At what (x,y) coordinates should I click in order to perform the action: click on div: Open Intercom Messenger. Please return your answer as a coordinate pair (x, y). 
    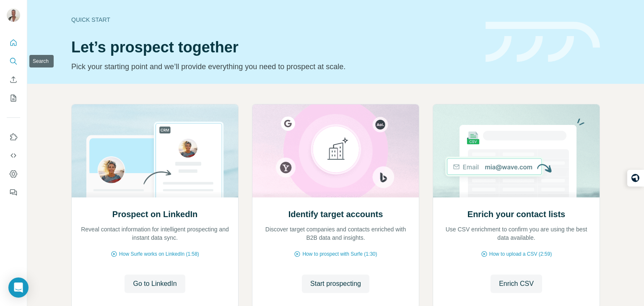
    Looking at the image, I should click on (18, 287).